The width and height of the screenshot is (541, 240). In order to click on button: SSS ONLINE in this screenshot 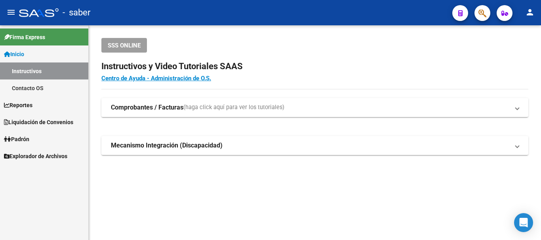, I will do `click(124, 45)`.